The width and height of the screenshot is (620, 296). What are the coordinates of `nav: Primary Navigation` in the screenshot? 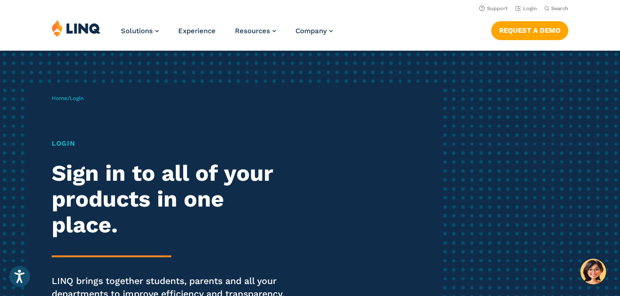 It's located at (227, 35).